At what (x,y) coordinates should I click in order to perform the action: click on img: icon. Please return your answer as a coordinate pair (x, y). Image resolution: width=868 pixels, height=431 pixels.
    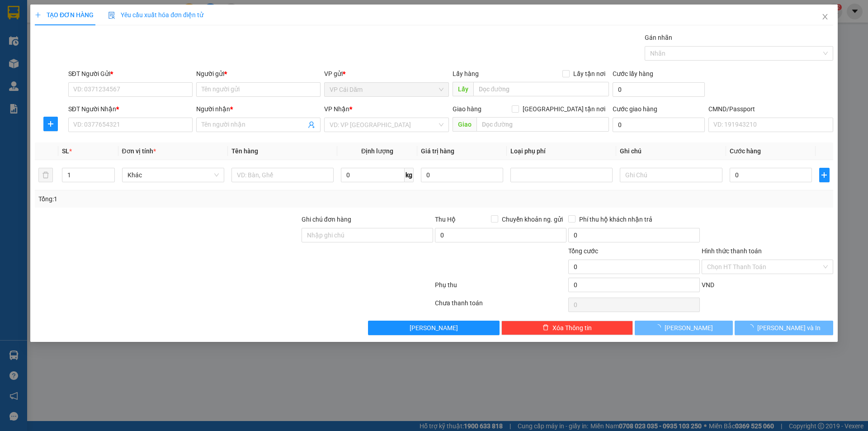
    Looking at the image, I should click on (112, 15).